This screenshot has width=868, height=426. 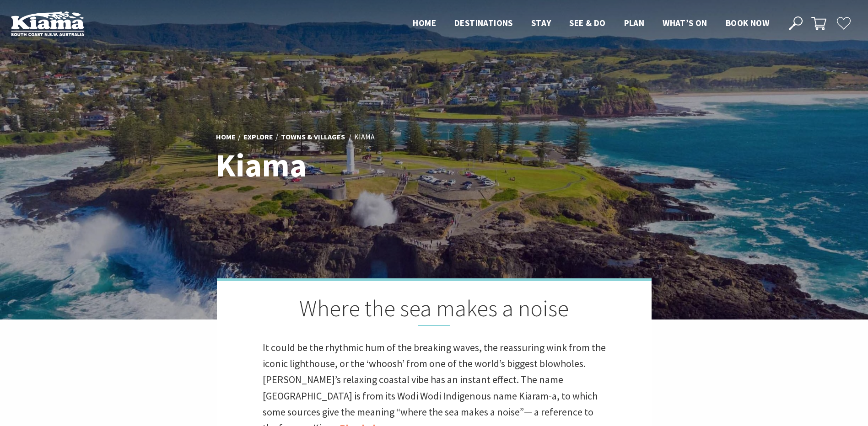 I want to click on span: Book now, so click(x=747, y=23).